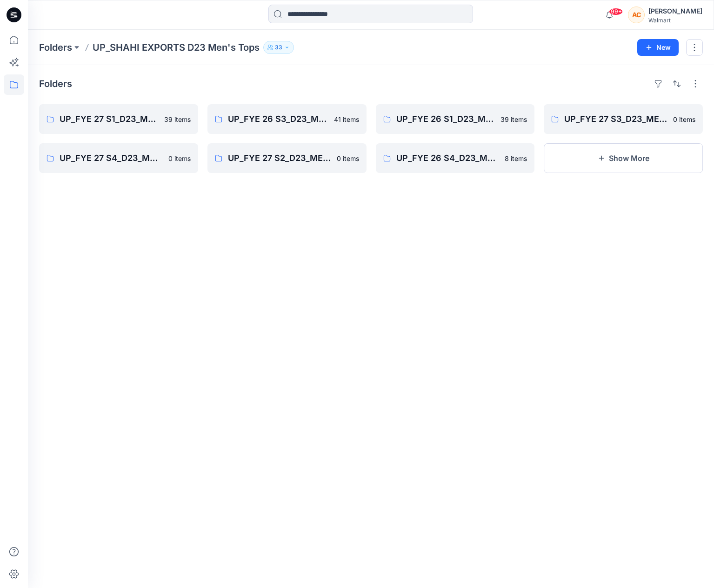 The height and width of the screenshot is (588, 714). Describe the element at coordinates (279, 48) in the screenshot. I see `p: 33` at that location.